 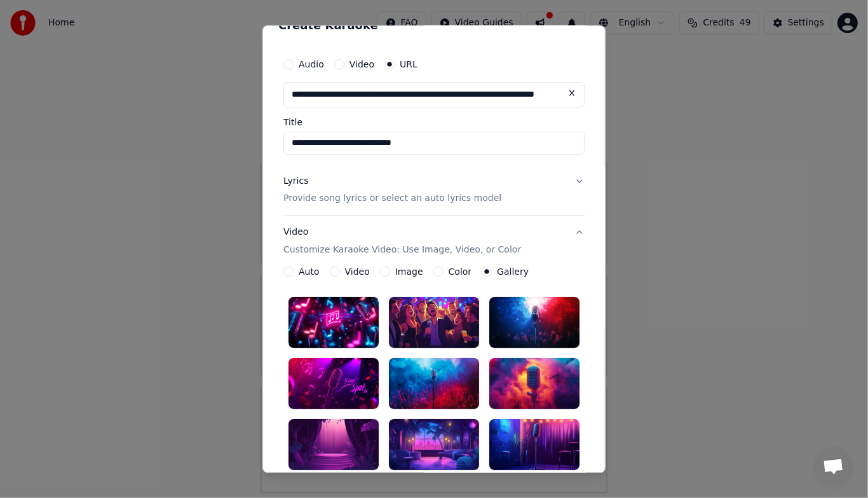 I want to click on label: URL, so click(x=409, y=64).